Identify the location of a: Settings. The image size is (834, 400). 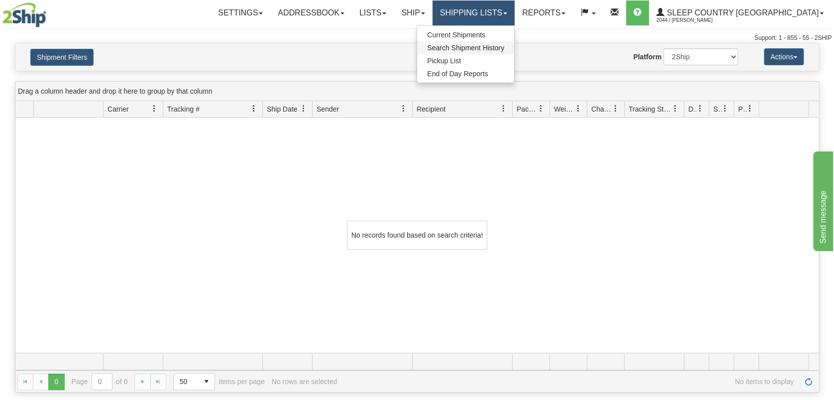
(240, 13).